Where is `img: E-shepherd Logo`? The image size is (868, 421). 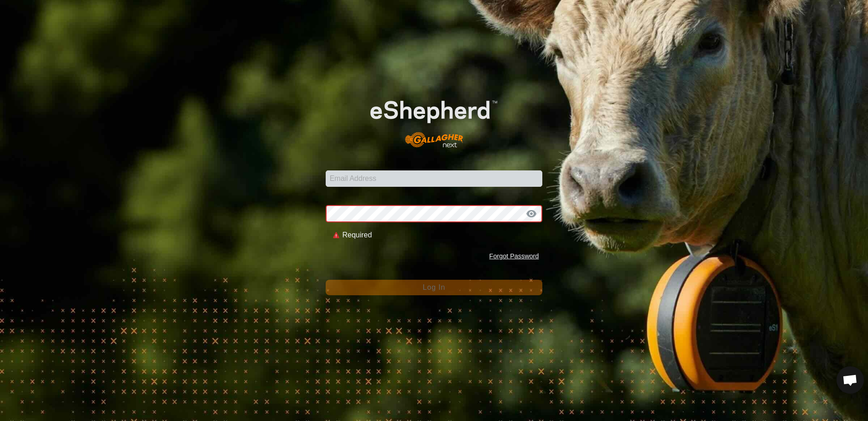
img: E-shepherd Logo is located at coordinates (434, 120).